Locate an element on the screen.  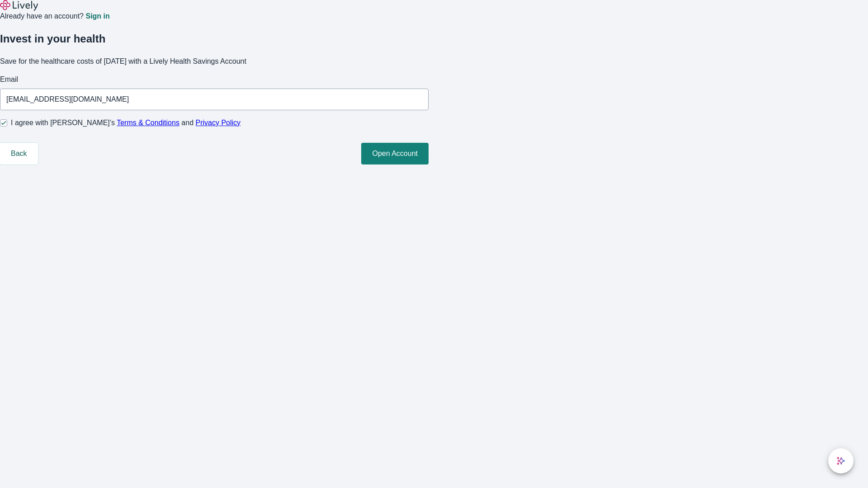
a: Privacy Policy is located at coordinates (218, 123).